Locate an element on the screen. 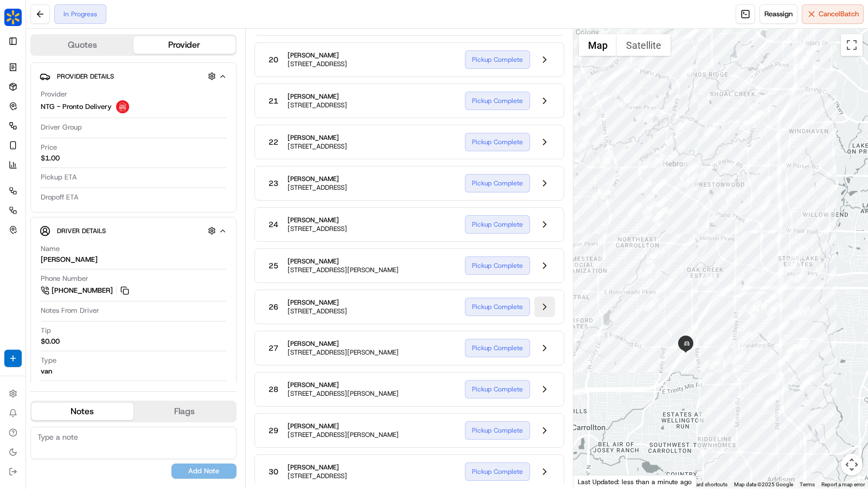 The image size is (868, 489). span: 23 is located at coordinates (274, 183).